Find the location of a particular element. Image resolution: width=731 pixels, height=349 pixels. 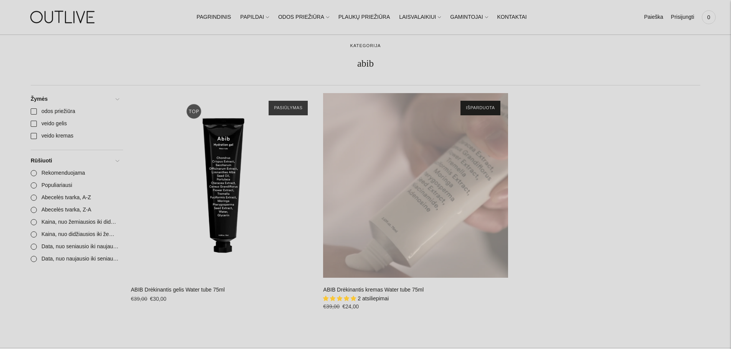

a: odos priežiūra is located at coordinates (74, 112).